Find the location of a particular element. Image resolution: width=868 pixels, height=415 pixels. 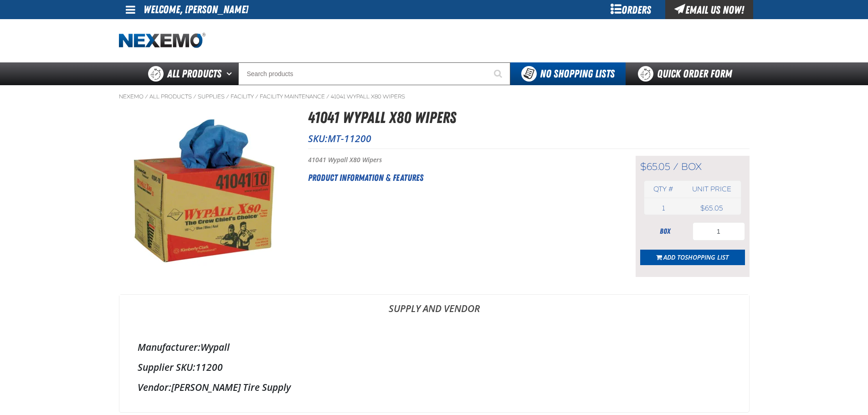

span: 1 is located at coordinates (664, 208).